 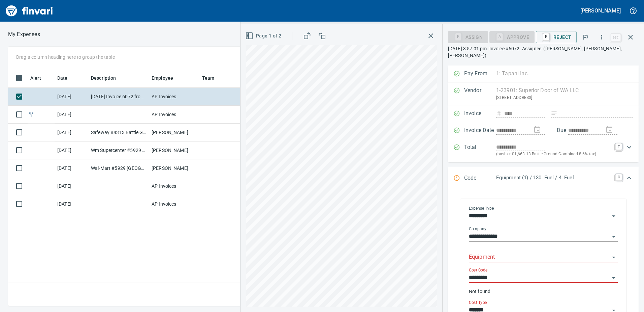 I want to click on button: More, so click(x=602, y=37).